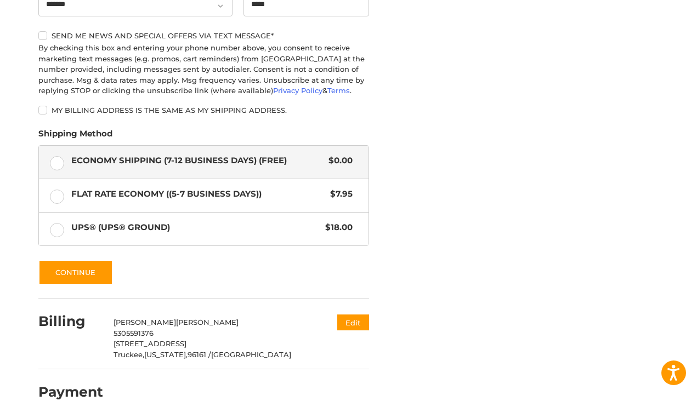  Describe the element at coordinates (71, 392) in the screenshot. I see `h2: Payment` at that location.